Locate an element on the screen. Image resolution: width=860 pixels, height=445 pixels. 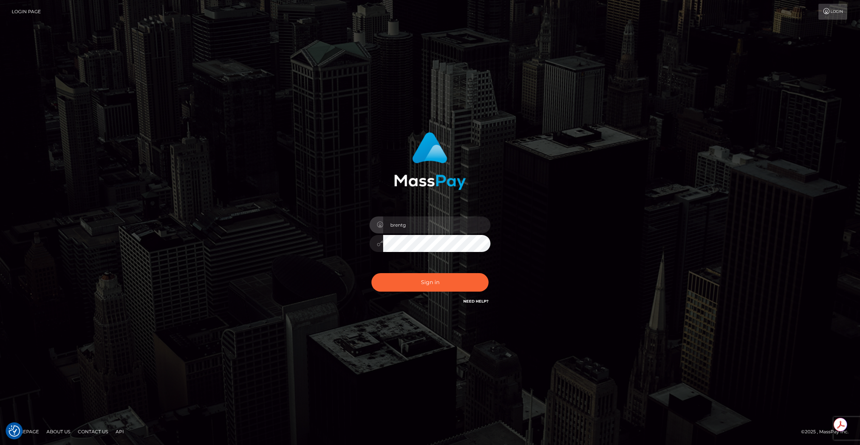
input: Username... is located at coordinates (437, 225).